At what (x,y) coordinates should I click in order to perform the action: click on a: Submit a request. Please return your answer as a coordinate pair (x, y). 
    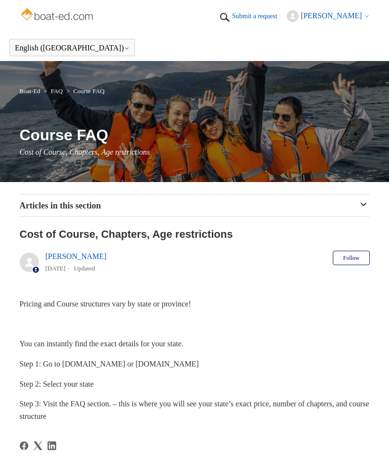
    Looking at the image, I should click on (259, 16).